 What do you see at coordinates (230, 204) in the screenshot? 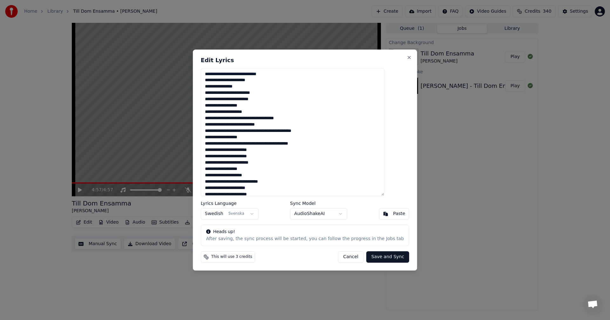
I see `label: Lyrics Language` at bounding box center [230, 204].